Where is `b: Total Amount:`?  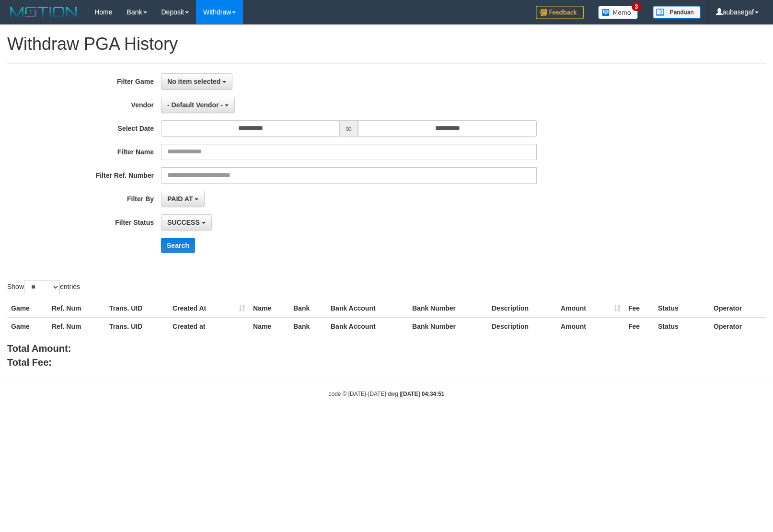
b: Total Amount: is located at coordinates (39, 349).